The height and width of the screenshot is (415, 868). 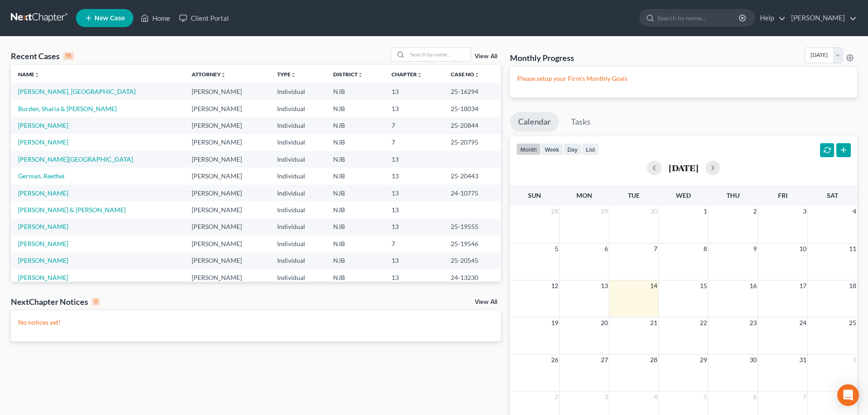 What do you see at coordinates (753, 361) in the screenshot?
I see `span: 30` at bounding box center [753, 361].